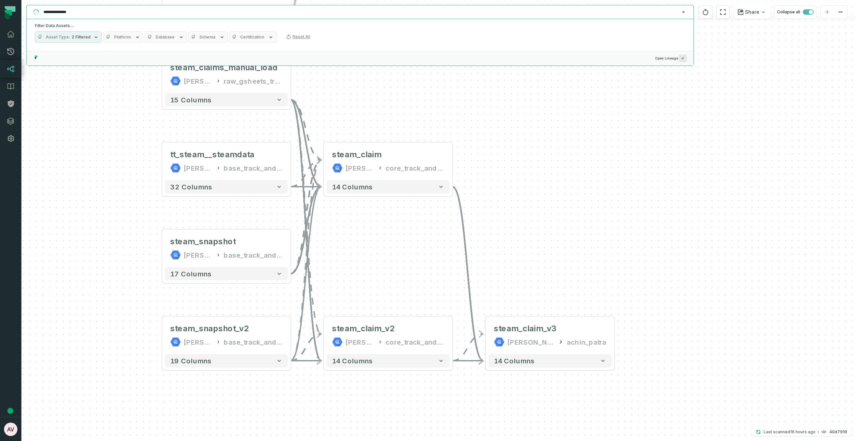 This screenshot has height=441, width=856. Describe the element at coordinates (58, 37) in the screenshot. I see `span: Asset Type` at that location.